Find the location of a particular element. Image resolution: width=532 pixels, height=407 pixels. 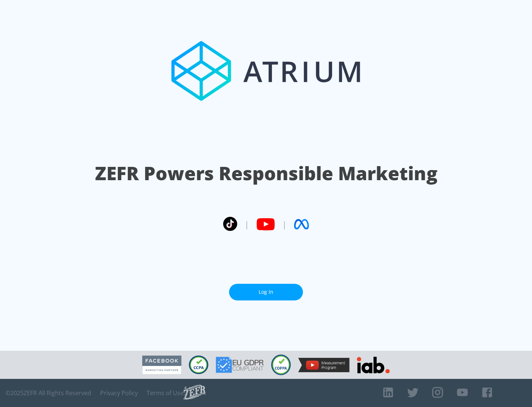

img: YouTube Measurement Program is located at coordinates (324, 364).